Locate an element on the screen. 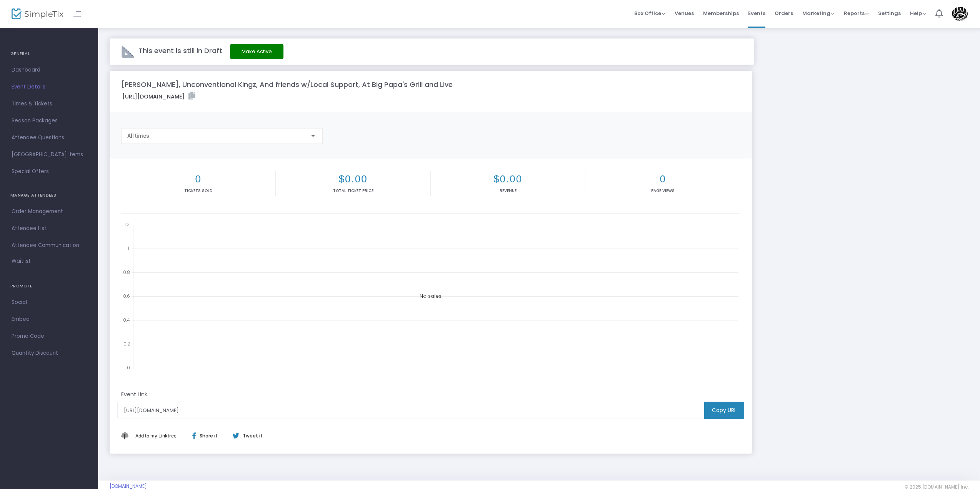 The height and width of the screenshot is (489, 980). div: Tweet it is located at coordinates (246, 436).